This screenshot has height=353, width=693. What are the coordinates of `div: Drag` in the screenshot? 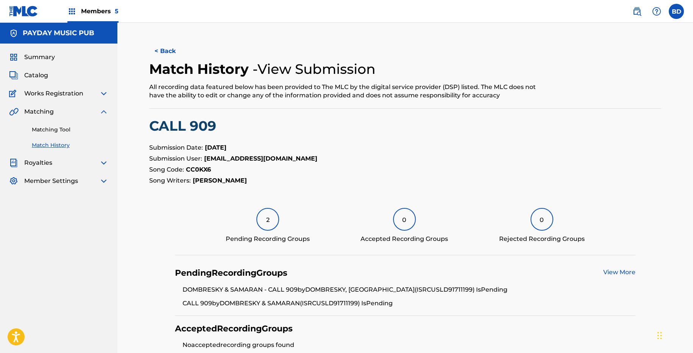 It's located at (660, 336).